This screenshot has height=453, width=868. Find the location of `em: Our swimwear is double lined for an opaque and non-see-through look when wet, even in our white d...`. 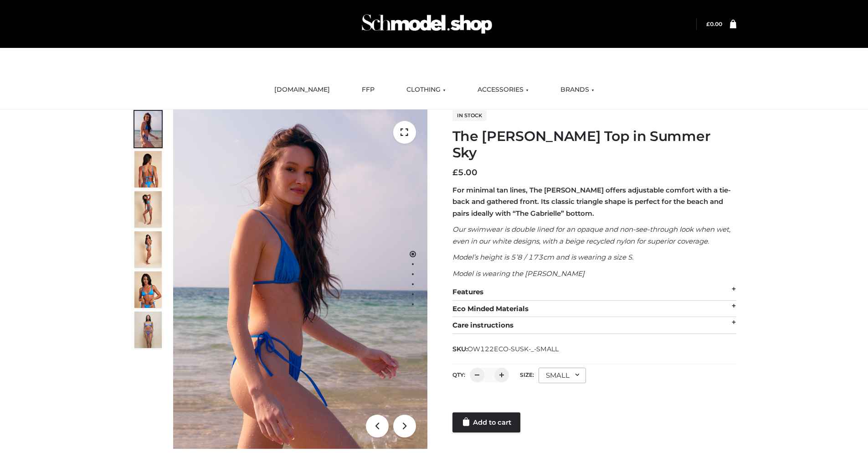

em: Our swimwear is double lined for an opaque and non-see-through look when wet, even in our white d... is located at coordinates (591, 235).